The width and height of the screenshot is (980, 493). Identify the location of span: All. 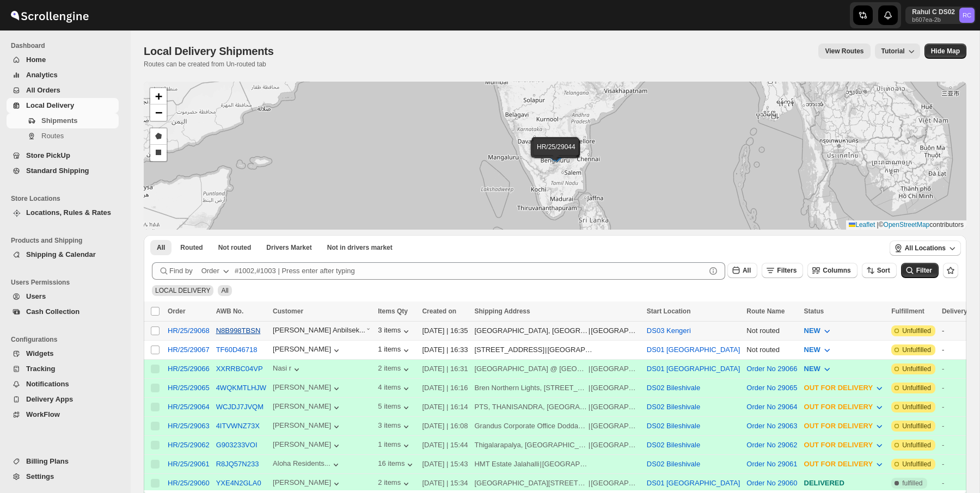
(161, 248).